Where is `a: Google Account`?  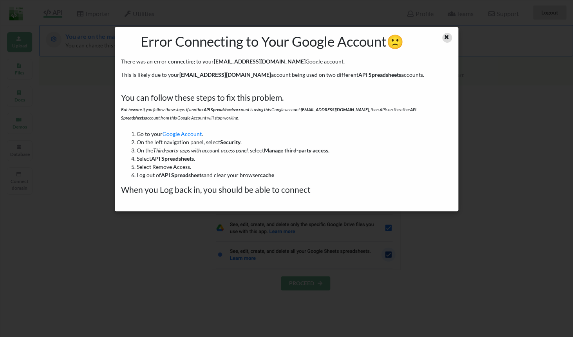 a: Google Account is located at coordinates (182, 134).